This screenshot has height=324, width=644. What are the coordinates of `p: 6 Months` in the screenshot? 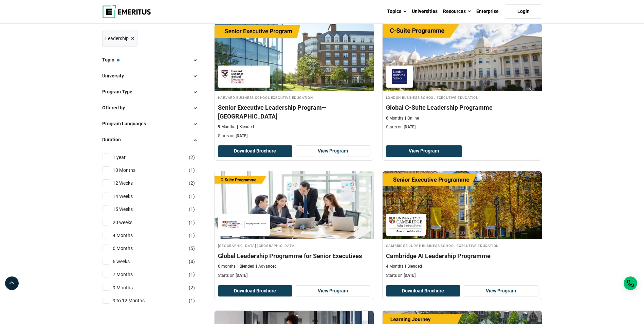 It's located at (395, 118).